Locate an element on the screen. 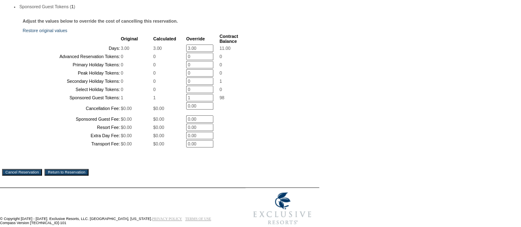  td: Peak Holiday Tokens: is located at coordinates (72, 73).